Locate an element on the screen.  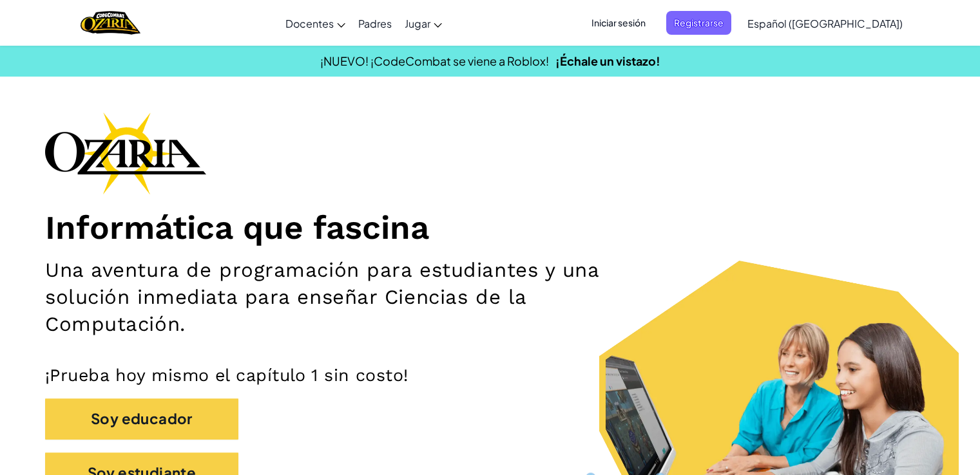
a: Ozaria by CodeCombat logo is located at coordinates (111, 23).